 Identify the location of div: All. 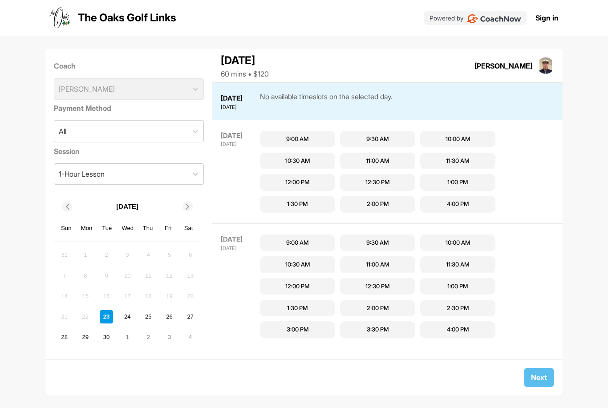
(62, 131).